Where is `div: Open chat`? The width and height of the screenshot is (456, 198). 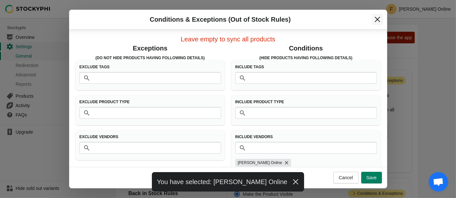 div: Open chat is located at coordinates (438, 182).